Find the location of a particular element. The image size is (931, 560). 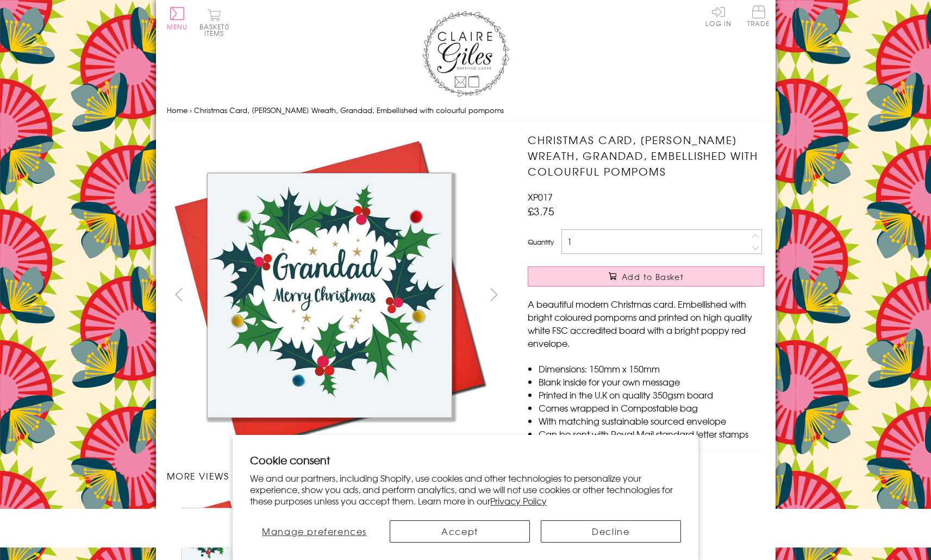

button: Manage preferences is located at coordinates (315, 531).